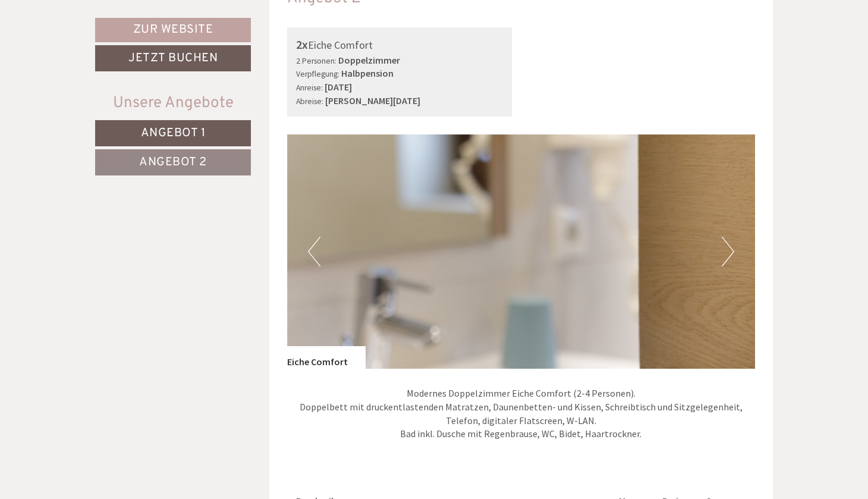 This screenshot has height=499, width=868. Describe the element at coordinates (728, 252) in the screenshot. I see `button: Next` at that location.